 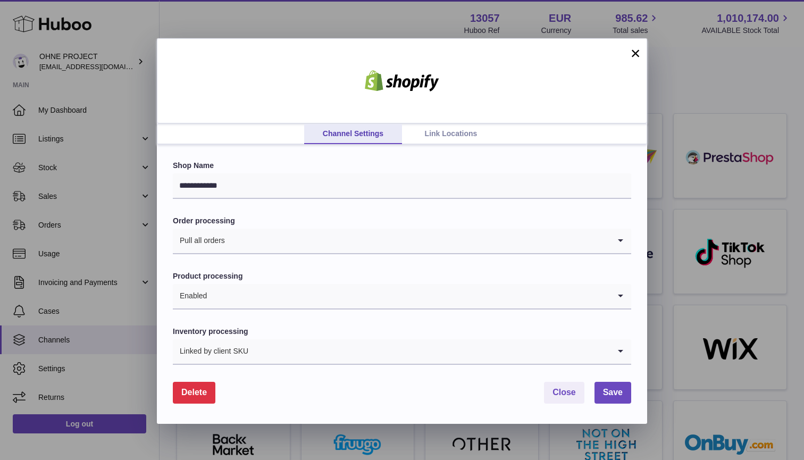 I want to click on span: Linked by client SKU, so click(x=211, y=351).